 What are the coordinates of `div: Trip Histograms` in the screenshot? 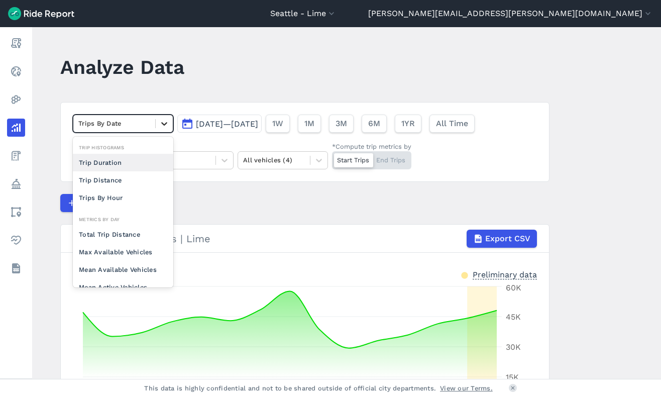 It's located at (123, 147).